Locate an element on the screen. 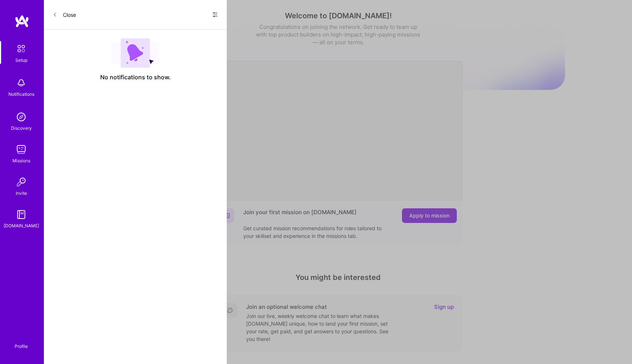 This screenshot has height=364, width=632. img: bell is located at coordinates (21, 83).